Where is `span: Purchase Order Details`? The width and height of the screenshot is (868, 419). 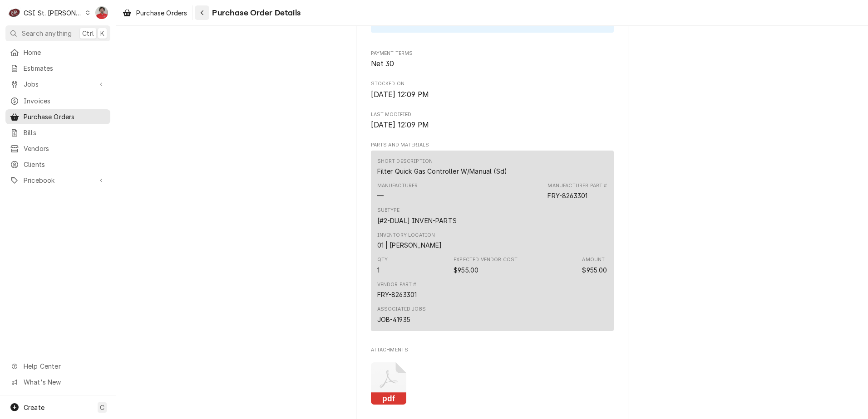
span: Purchase Order Details is located at coordinates (255, 13).